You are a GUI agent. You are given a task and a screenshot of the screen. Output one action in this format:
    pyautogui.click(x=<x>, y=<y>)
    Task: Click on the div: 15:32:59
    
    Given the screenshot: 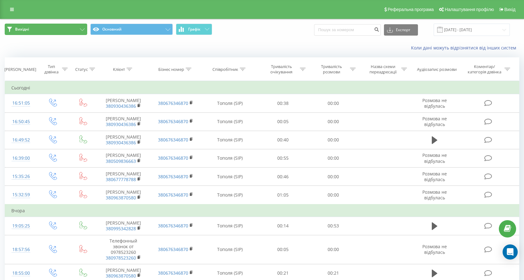 What is the action you would take?
    pyautogui.click(x=21, y=195)
    